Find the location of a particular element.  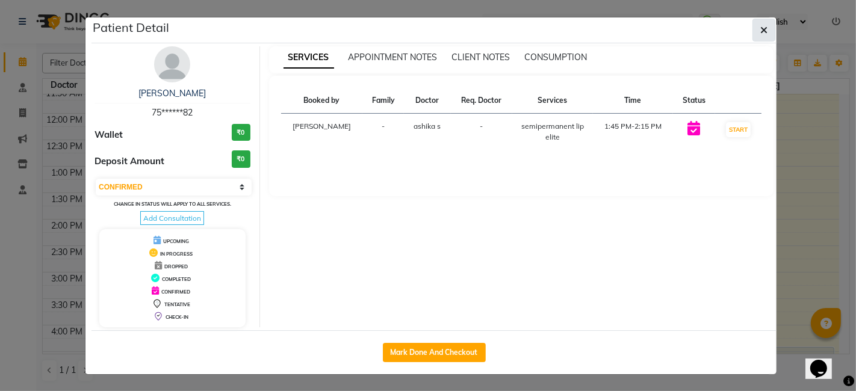

h5: Patient Detail is located at coordinates (131, 28).